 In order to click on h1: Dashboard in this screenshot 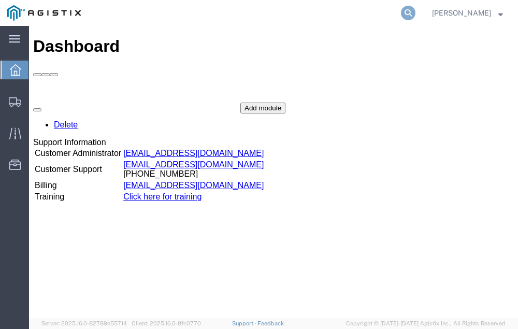, I will do `click(244, 20)`.